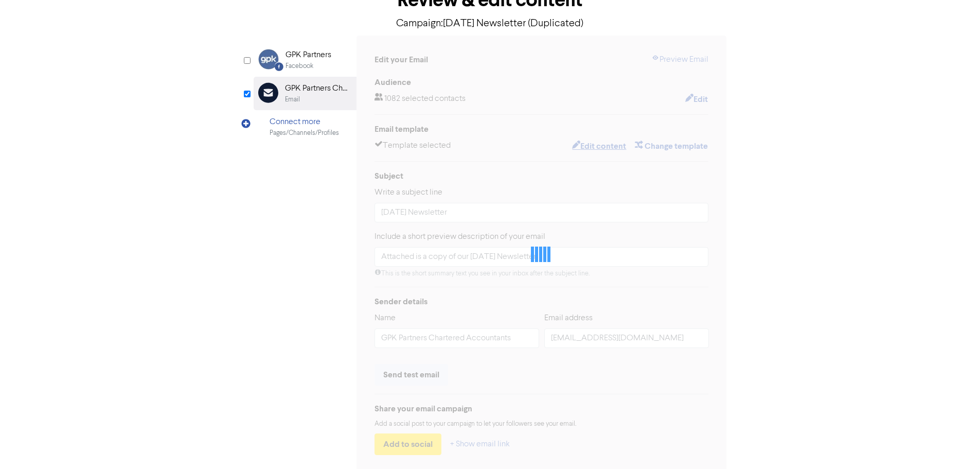 The height and width of the screenshot is (469, 980). Describe the element at coordinates (305, 126) in the screenshot. I see `div: Connect morePages/Channels/Profiles` at that location.